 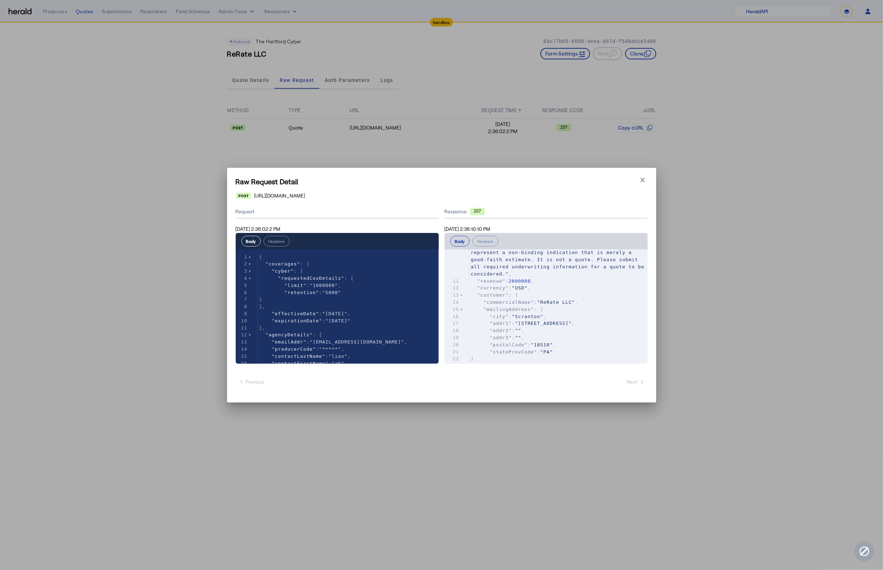 I want to click on div: 10, so click(x=242, y=321).